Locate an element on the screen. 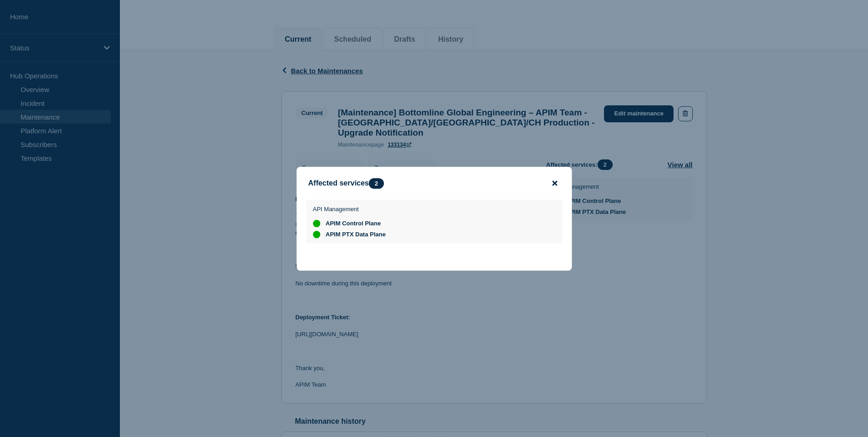  button: close button is located at coordinates (554, 183).